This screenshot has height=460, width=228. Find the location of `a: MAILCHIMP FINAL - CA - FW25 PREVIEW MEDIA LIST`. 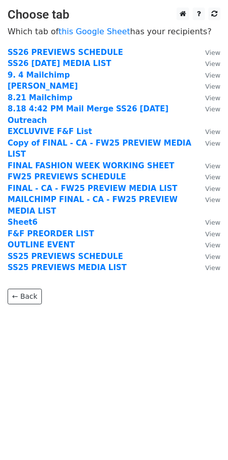

a: MAILCHIMP FINAL - CA - FW25 PREVIEW MEDIA LIST is located at coordinates (92, 205).